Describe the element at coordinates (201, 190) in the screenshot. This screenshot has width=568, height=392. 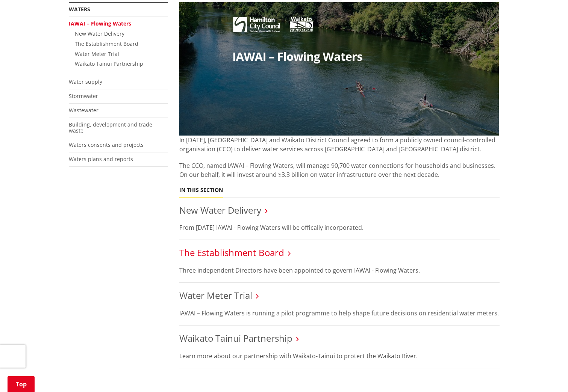
I see `h5: In this section` at that location.